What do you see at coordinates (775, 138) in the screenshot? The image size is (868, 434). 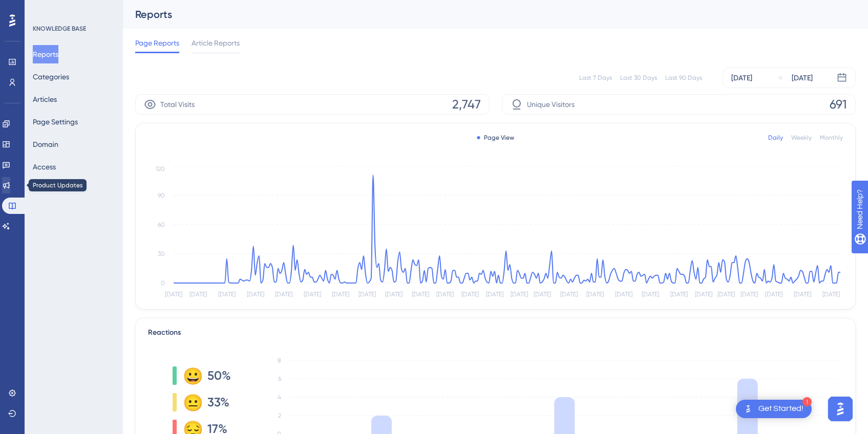 I see `div: Daily` at bounding box center [775, 138].